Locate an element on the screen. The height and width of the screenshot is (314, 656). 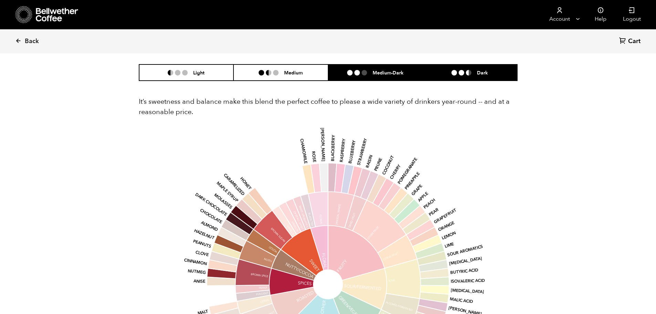
span: Cart is located at coordinates (634, 41).